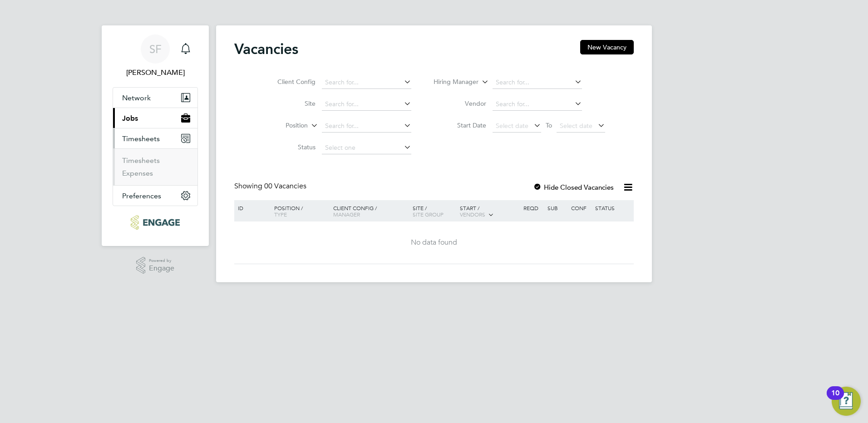 The height and width of the screenshot is (423, 868). Describe the element at coordinates (142, 196) in the screenshot. I see `span: Preferences` at that location.